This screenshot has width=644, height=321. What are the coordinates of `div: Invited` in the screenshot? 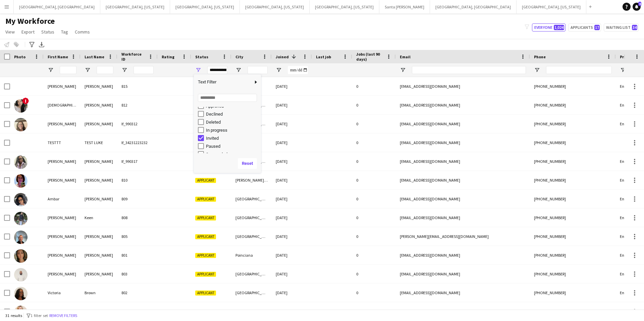 It's located at (232, 138).